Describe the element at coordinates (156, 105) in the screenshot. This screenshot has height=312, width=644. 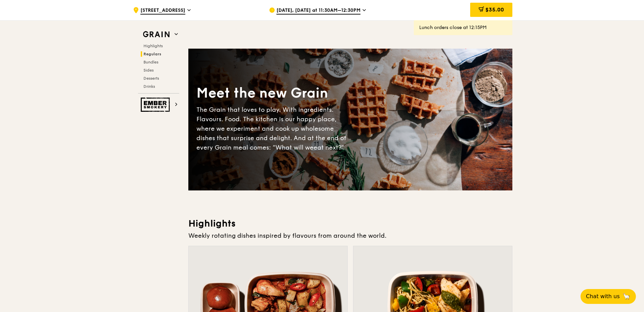
I see `img: Ember Smokery web logo` at that location.